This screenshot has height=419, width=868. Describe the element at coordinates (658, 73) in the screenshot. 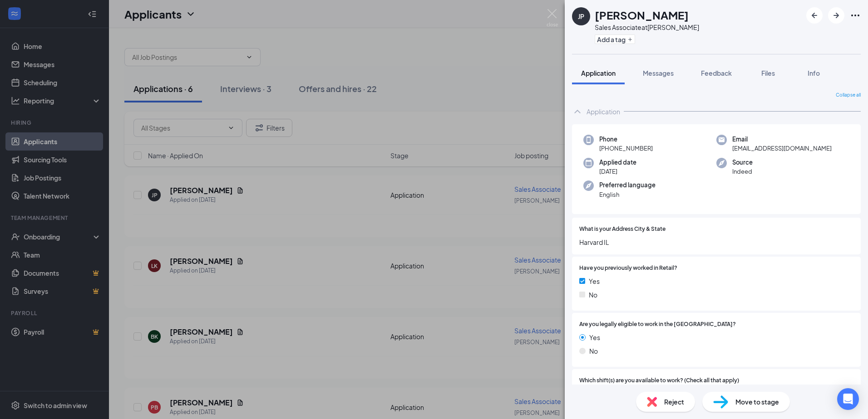

I see `span: Messages` at that location.